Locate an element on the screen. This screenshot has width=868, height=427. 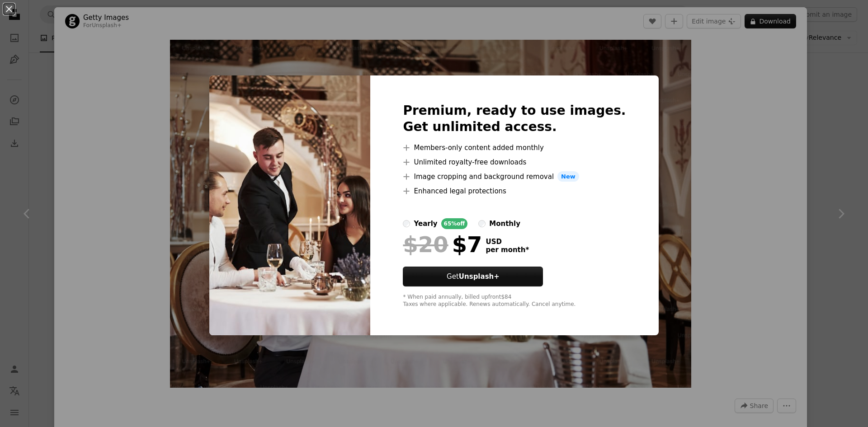
input: monthly is located at coordinates (482, 224).